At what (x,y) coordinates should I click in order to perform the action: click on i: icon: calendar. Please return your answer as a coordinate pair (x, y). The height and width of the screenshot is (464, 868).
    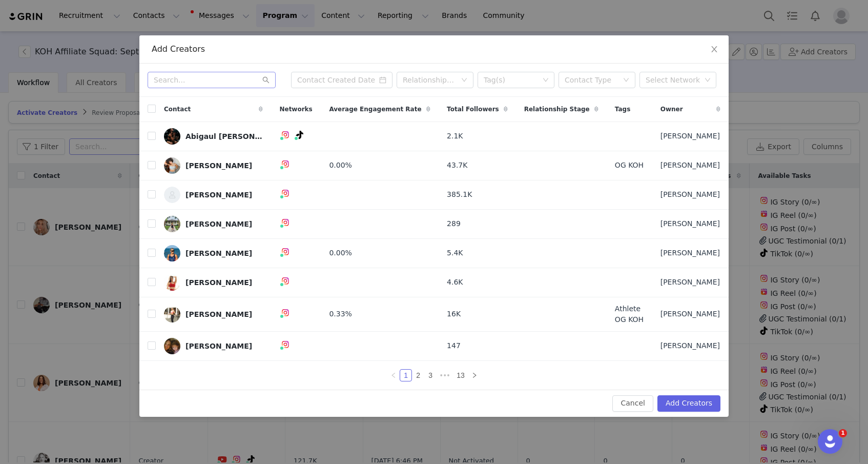
    Looking at the image, I should click on (383, 80).